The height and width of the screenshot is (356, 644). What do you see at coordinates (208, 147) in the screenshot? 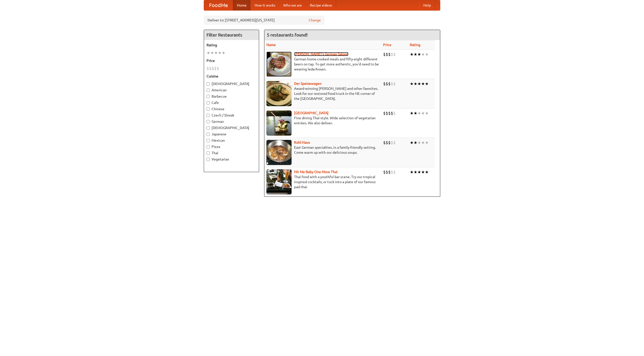
I see `input: Pizza` at bounding box center [208, 147].